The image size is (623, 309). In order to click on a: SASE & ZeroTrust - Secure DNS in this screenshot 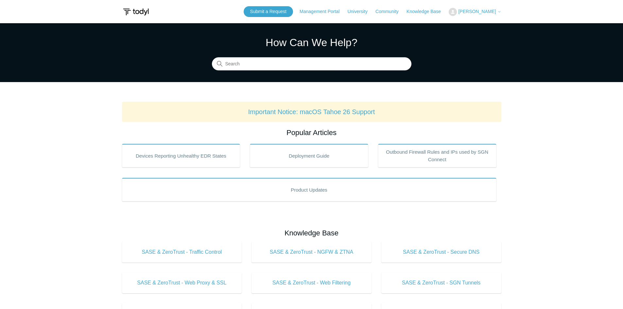, I will do `click(441, 252)`.